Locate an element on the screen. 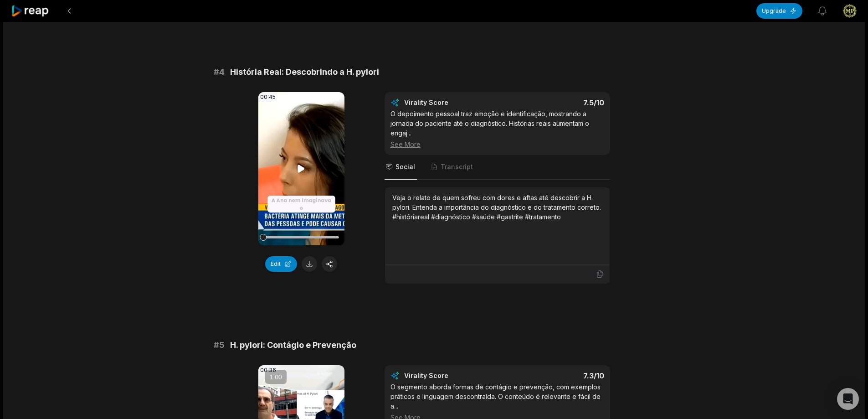 The width and height of the screenshot is (868, 419). div: See More is located at coordinates (497, 144).